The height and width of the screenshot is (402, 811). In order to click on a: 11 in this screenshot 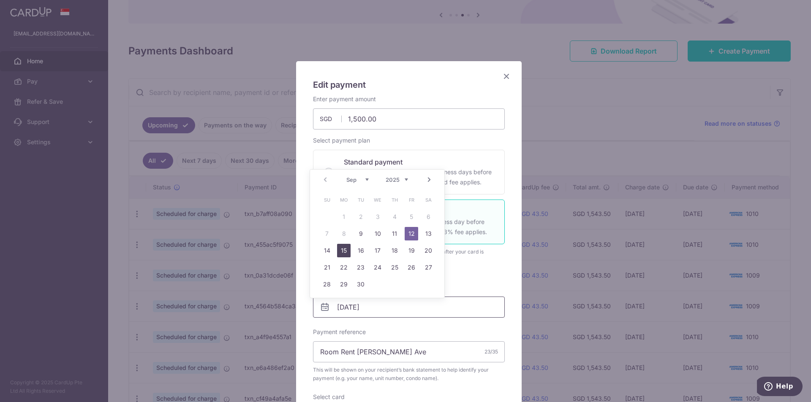, I will do `click(394, 234)`.